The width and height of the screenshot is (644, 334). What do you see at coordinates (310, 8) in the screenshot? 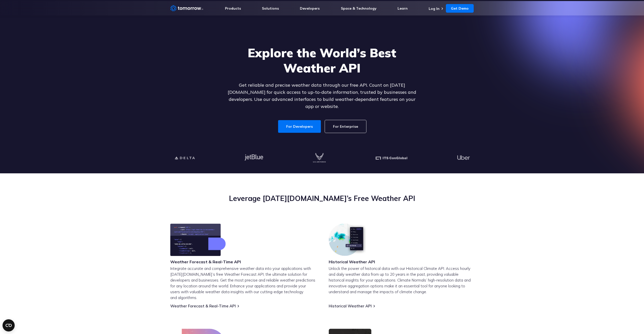
I see `a: Developers` at bounding box center [310, 8].